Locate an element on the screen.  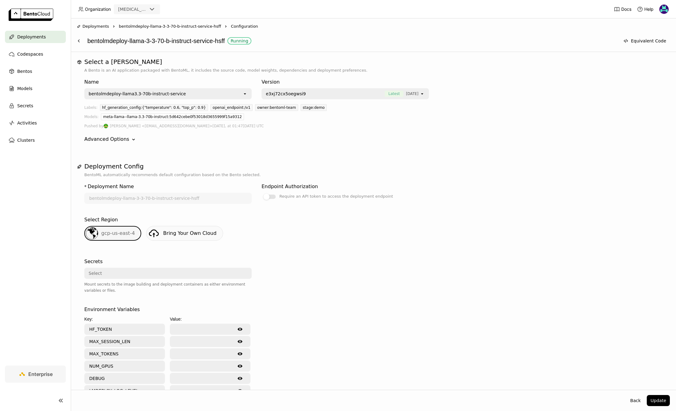
div: Deployment Name is located at coordinates (111, 187).